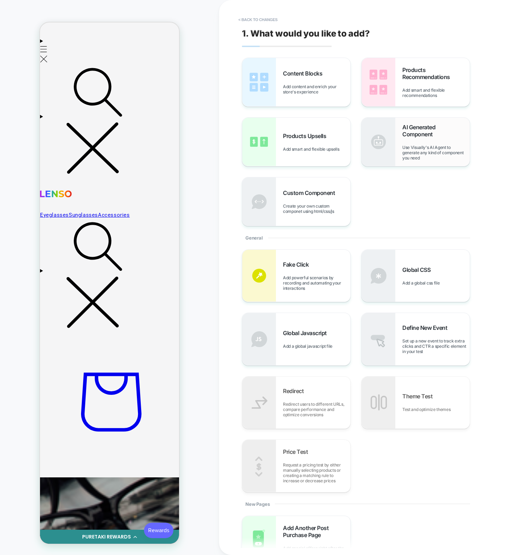 This screenshot has width=528, height=555. What do you see at coordinates (436, 346) in the screenshot?
I see `span: Set up a new event to track extra clicks and CTR a specific element in your test` at bounding box center [436, 346].